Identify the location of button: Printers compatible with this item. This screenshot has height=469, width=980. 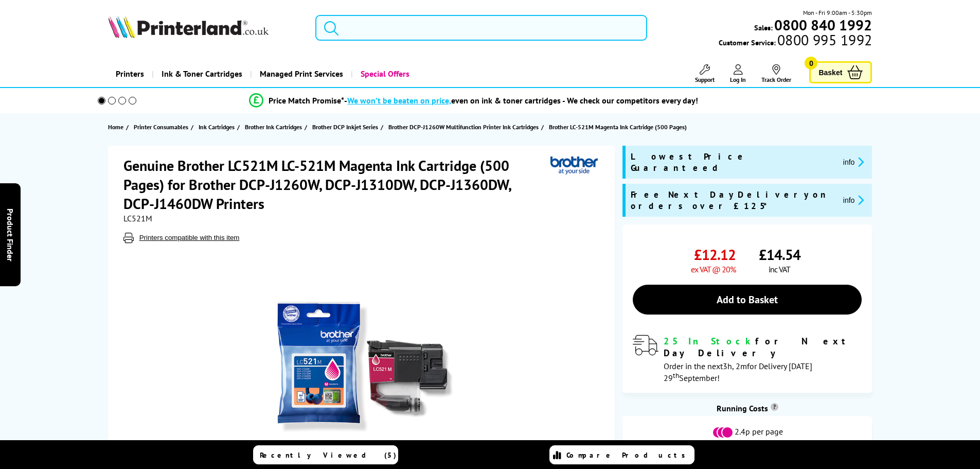
(189, 237).